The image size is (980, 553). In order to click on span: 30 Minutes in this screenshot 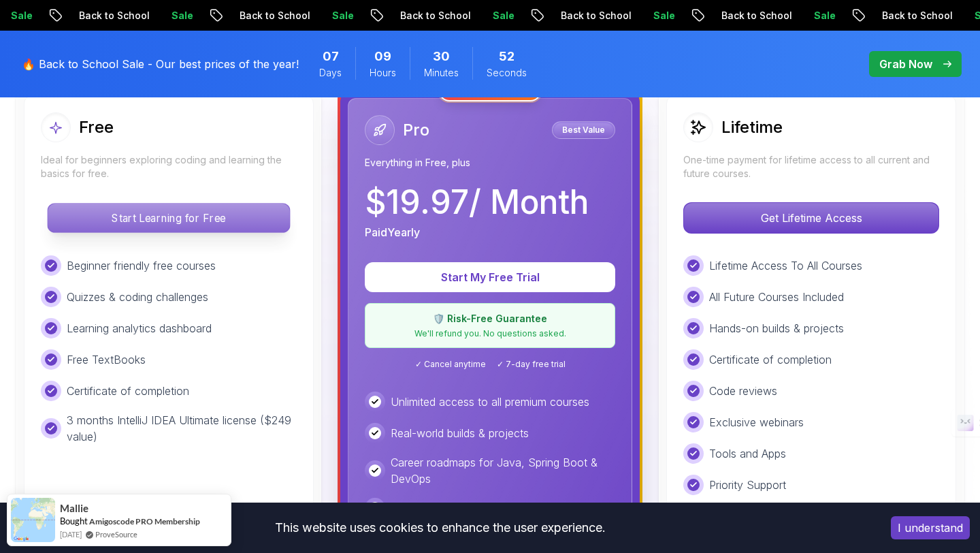, I will do `click(441, 57)`.